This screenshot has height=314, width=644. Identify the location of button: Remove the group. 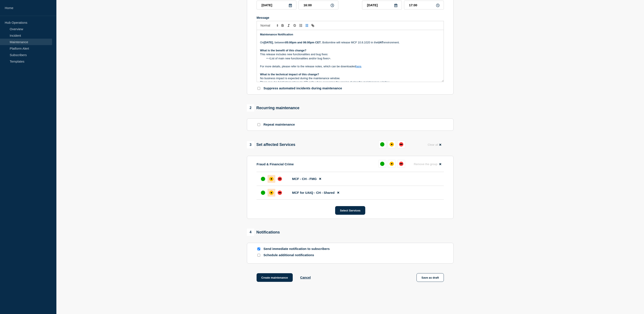
(428, 164).